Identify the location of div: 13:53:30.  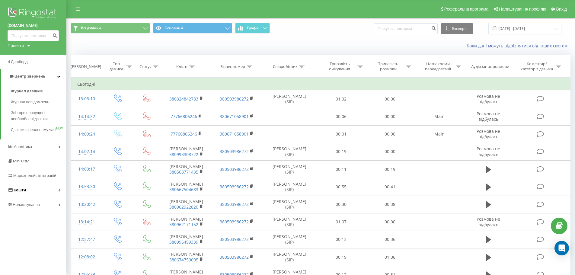
(87, 186).